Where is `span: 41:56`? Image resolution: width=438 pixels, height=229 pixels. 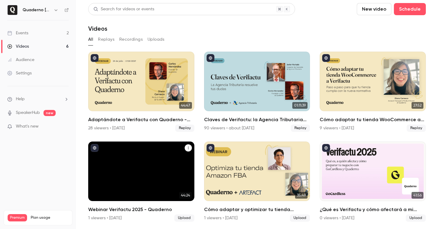
span: 41:56 is located at coordinates (417, 195).